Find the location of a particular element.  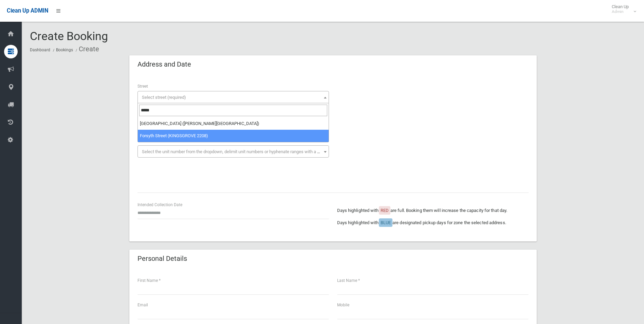

header: Personal Details is located at coordinates (163, 259).